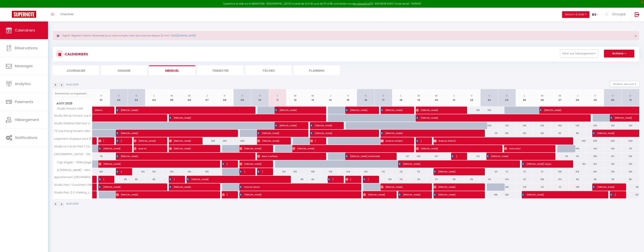 Image resolution: width=644 pixels, height=252 pixels. Describe the element at coordinates (24, 102) in the screenshot. I see `span: Paiements` at that location.